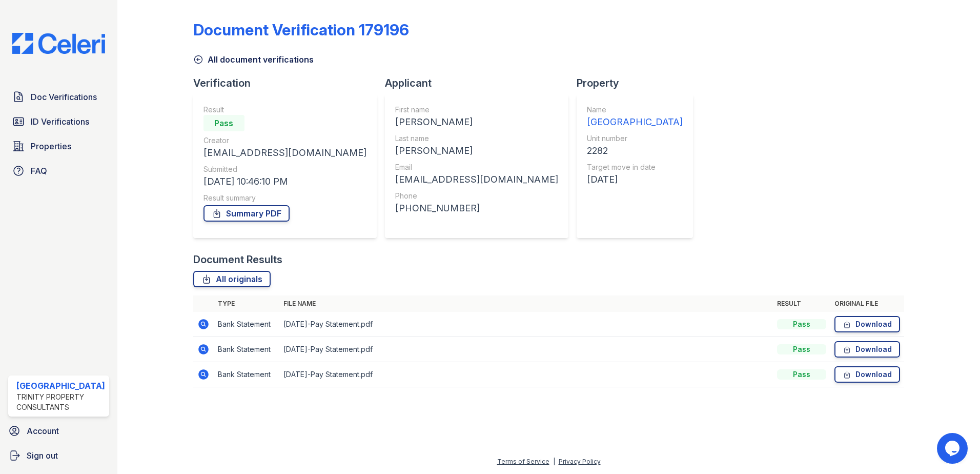 This screenshot has width=980, height=474. What do you see at coordinates (247, 214) in the screenshot?
I see `a: Summary PDF` at bounding box center [247, 214].